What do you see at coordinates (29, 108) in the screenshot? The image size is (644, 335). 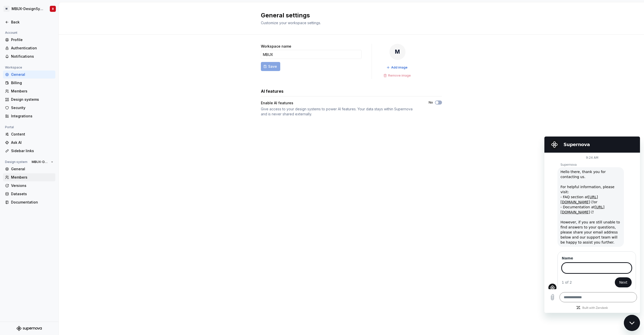 I see `a: Security` at bounding box center [29, 108].